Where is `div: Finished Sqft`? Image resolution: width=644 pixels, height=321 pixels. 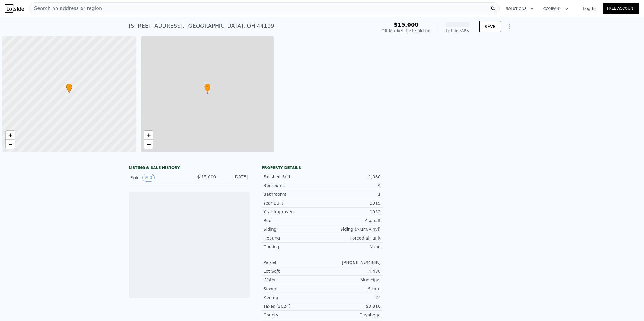 div: Finished Sqft is located at coordinates (293, 177).